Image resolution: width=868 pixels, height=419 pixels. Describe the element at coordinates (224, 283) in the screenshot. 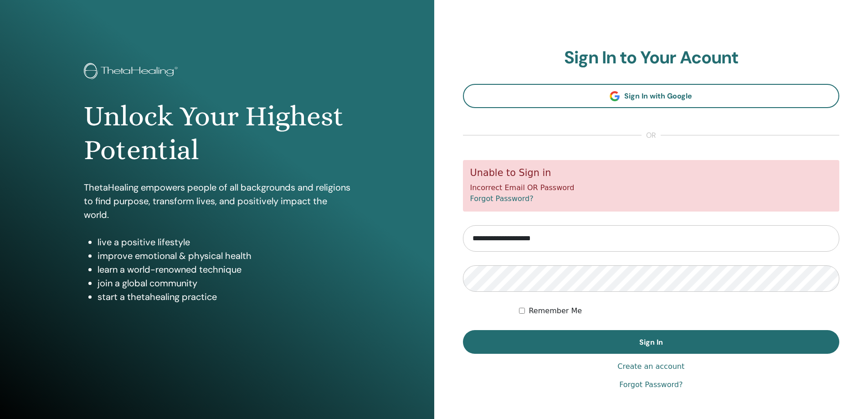

I see `li: join a global community` at that location.